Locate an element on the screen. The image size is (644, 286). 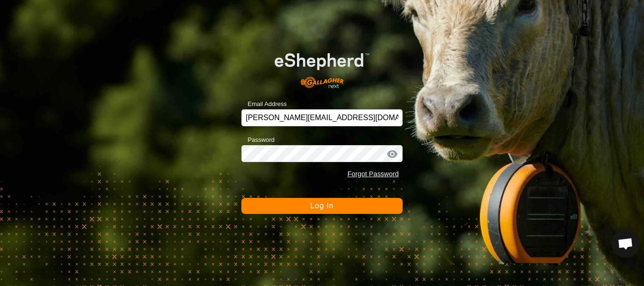
input: Email Address is located at coordinates (322, 118).